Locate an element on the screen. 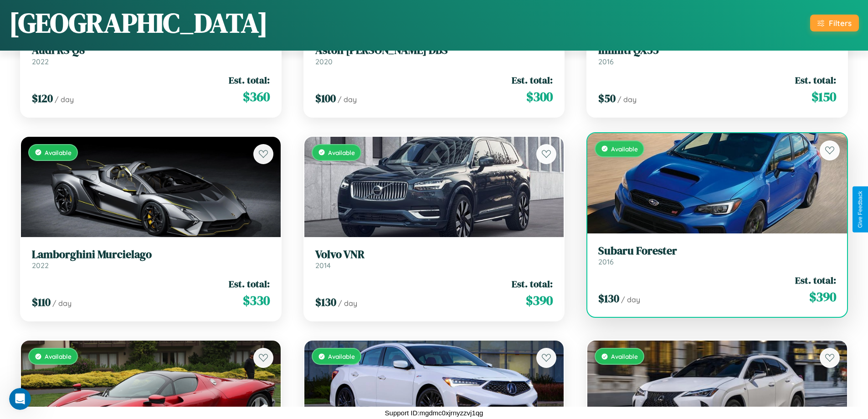 This screenshot has height=419, width=868. a: Audi RS Q82022 is located at coordinates (151, 54).